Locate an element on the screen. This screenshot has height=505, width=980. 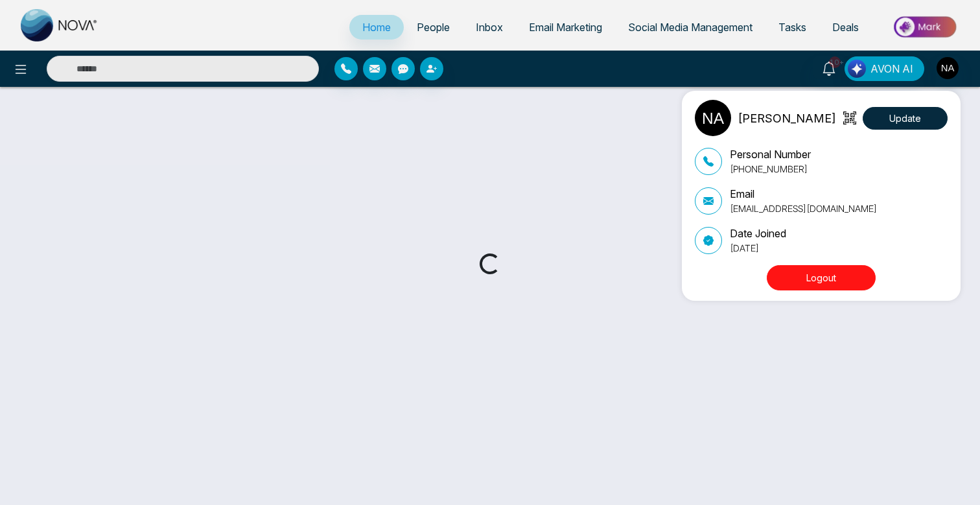
button: Update is located at coordinates (905, 118).